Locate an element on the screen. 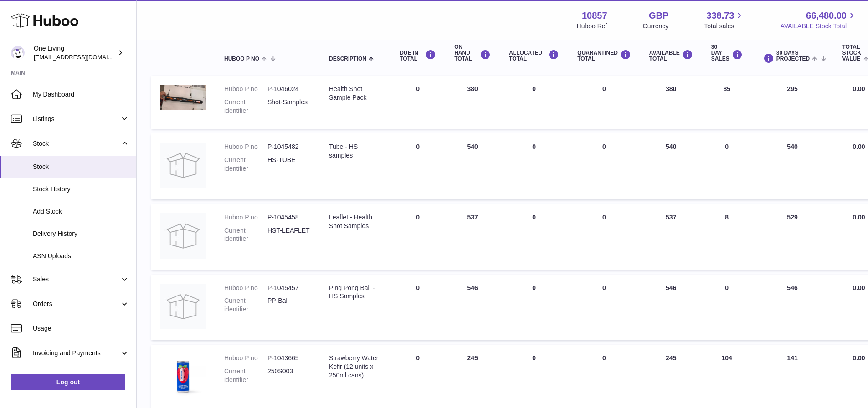 The image size is (868, 408). td: 8 is located at coordinates (726, 237).